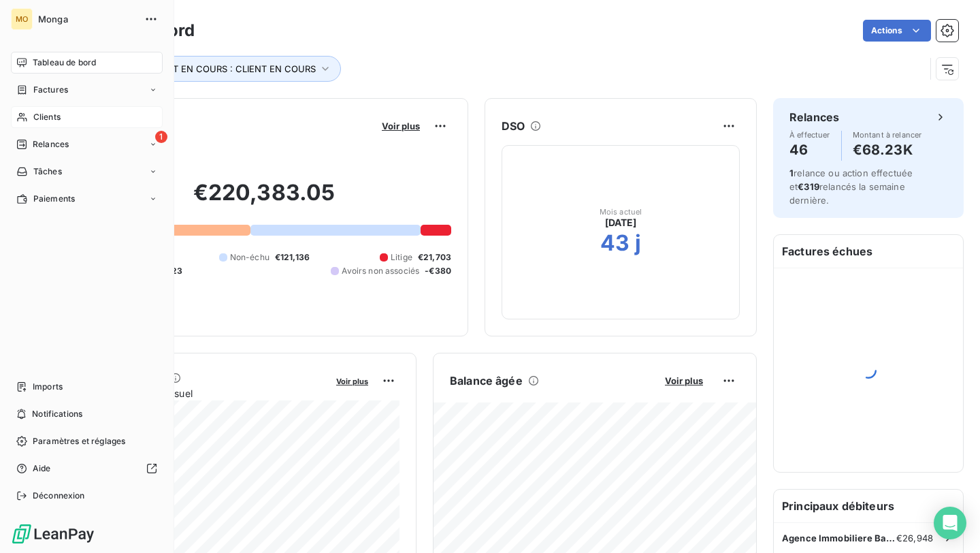  What do you see at coordinates (250, 257) in the screenshot?
I see `span: Non-échu` at bounding box center [250, 257].